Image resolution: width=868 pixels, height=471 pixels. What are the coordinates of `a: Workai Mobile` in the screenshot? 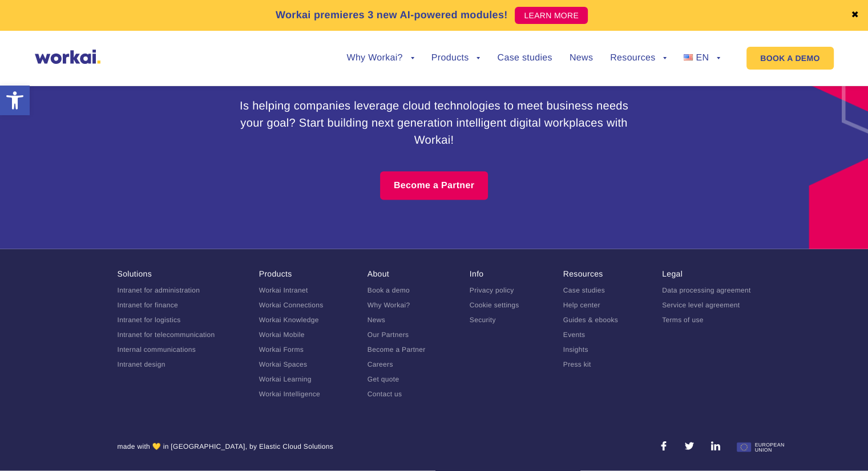 It's located at (282, 334).